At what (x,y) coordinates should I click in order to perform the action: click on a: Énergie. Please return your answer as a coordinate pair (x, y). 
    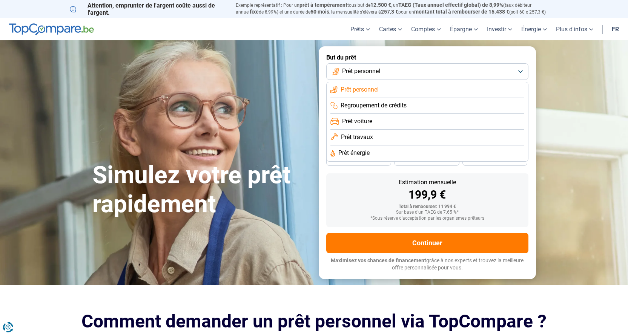
    Looking at the image, I should click on (534, 29).